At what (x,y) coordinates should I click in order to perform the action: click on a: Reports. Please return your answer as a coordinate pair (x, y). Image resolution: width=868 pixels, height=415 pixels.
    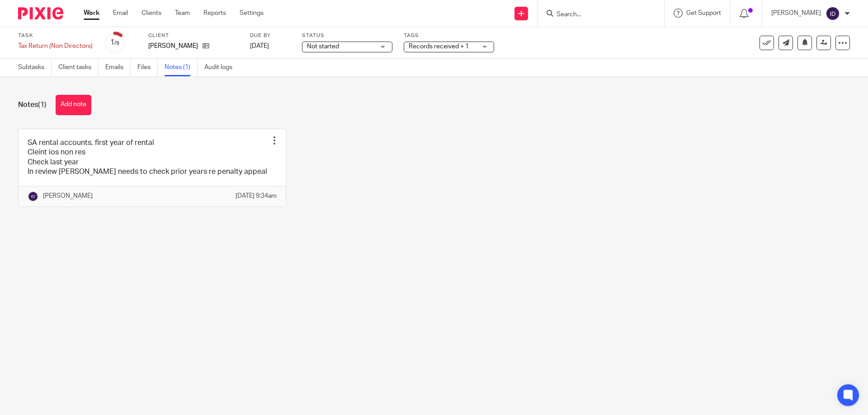
    Looking at the image, I should click on (215, 13).